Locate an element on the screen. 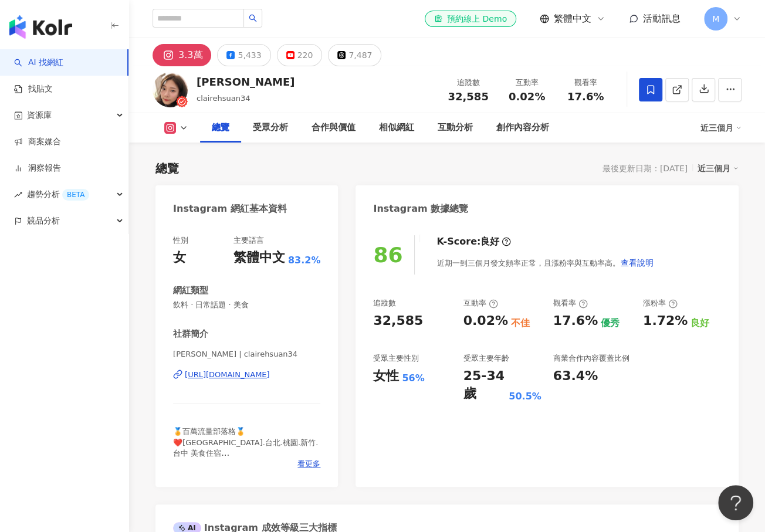 The image size is (765, 532). span: 活動訊息 is located at coordinates (662, 18).